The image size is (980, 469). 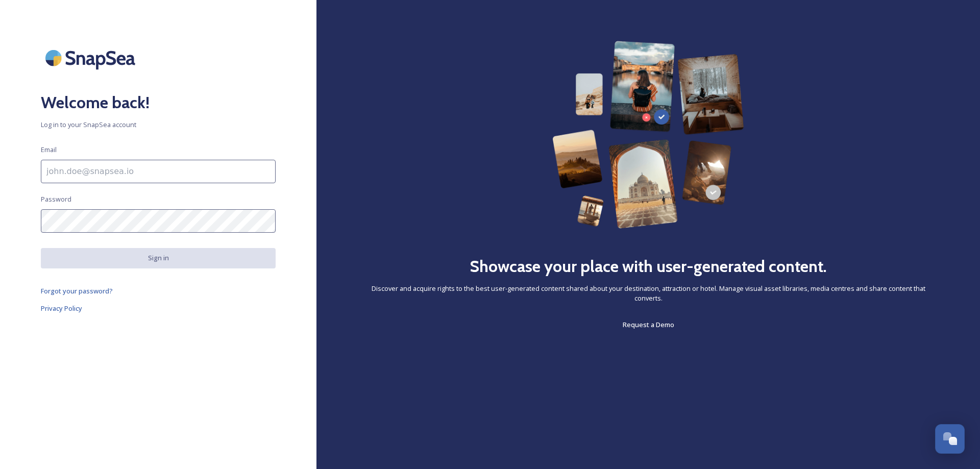 I want to click on span: Password, so click(x=56, y=199).